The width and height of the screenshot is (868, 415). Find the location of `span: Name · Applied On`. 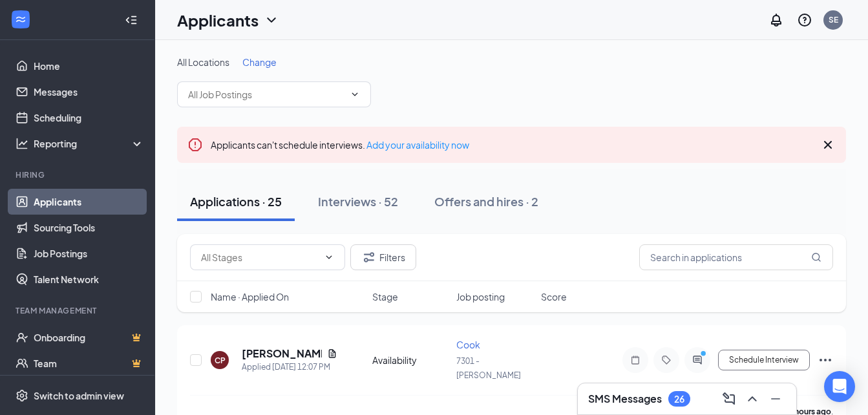

span: Name · Applied On is located at coordinates (249, 296).